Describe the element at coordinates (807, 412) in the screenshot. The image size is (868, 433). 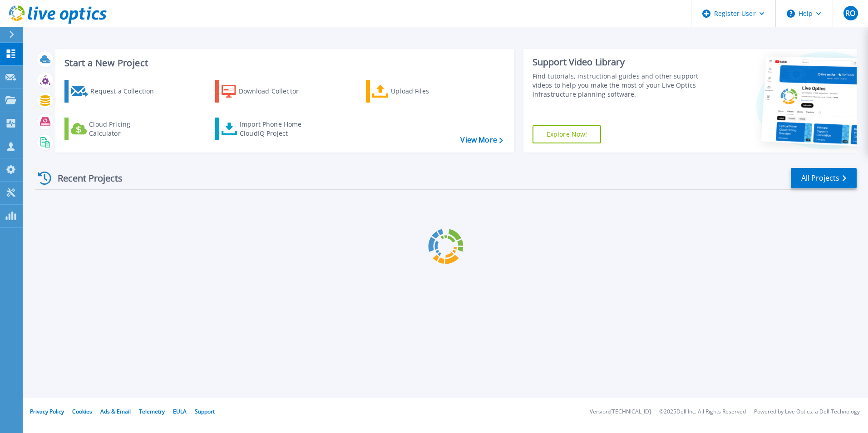
I see `li: Powered by Live Optics, a Dell Technology` at that location.